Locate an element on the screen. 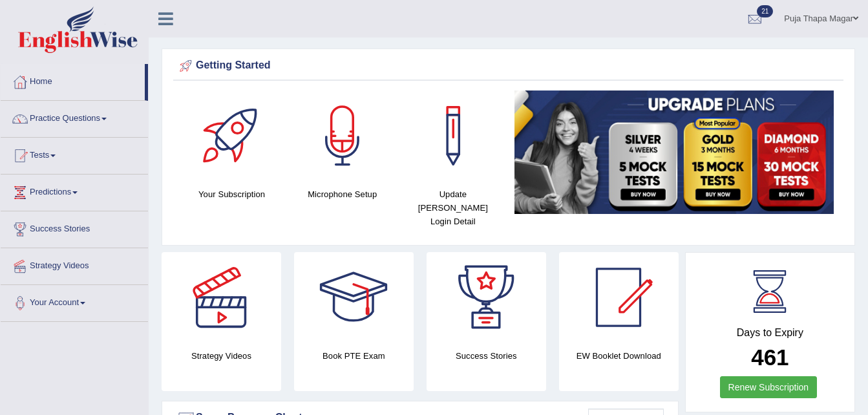 The height and width of the screenshot is (415, 868). b: 461 is located at coordinates (770, 357).